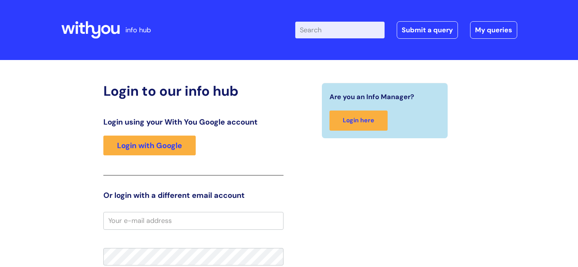  What do you see at coordinates (340, 30) in the screenshot?
I see `input: Search` at bounding box center [340, 30].